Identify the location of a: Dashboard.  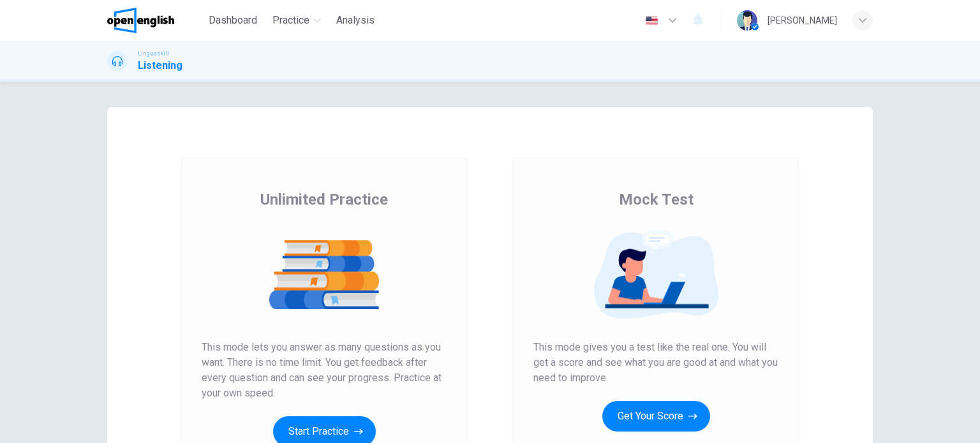
(233, 20).